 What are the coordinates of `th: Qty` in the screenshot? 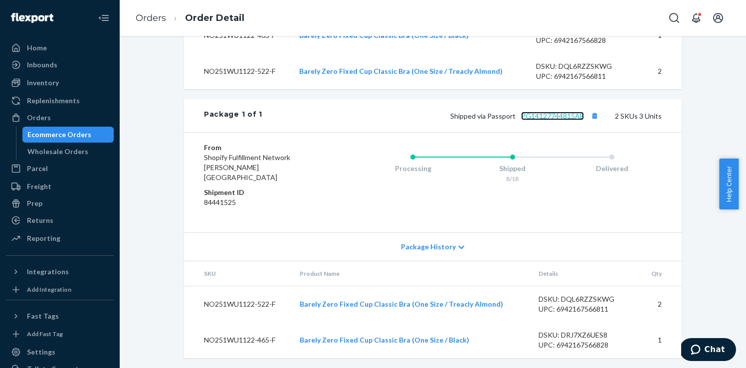 It's located at (661, 274).